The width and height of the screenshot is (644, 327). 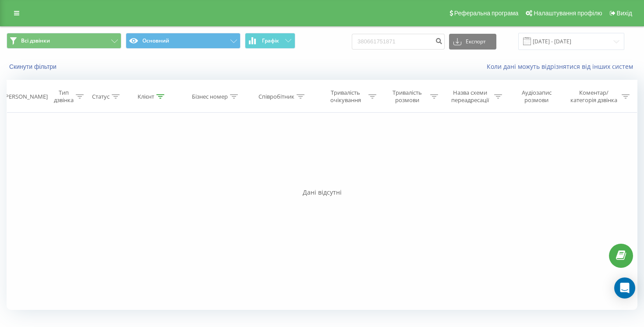 I want to click on button: Всі дзвінки, so click(x=64, y=40).